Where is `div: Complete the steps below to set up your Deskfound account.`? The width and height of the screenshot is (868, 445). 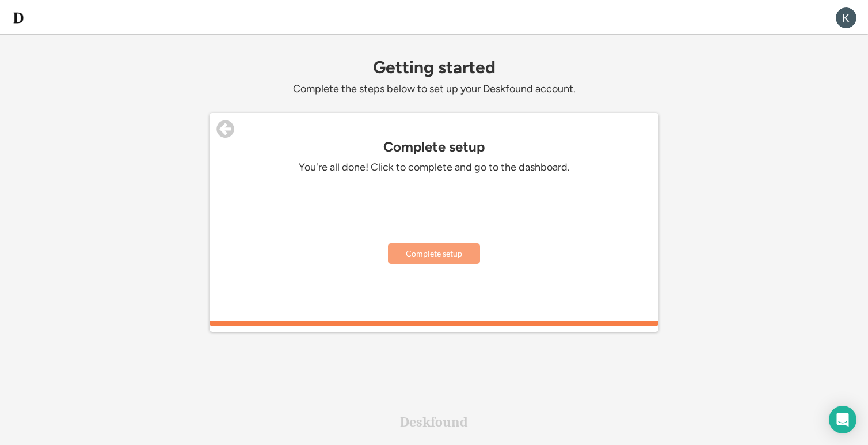 div: Complete the steps below to set up your Deskfound account. is located at coordinates (434, 89).